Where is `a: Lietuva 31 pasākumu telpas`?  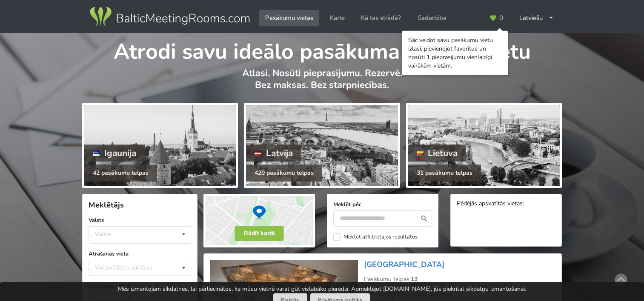
a: Lietuva 31 pasākumu telpas is located at coordinates (484, 145).